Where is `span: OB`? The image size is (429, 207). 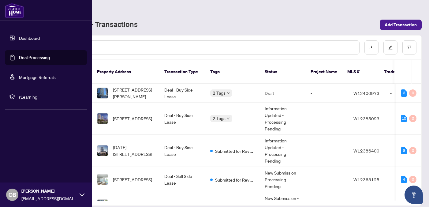
span: OB is located at coordinates (12, 195).